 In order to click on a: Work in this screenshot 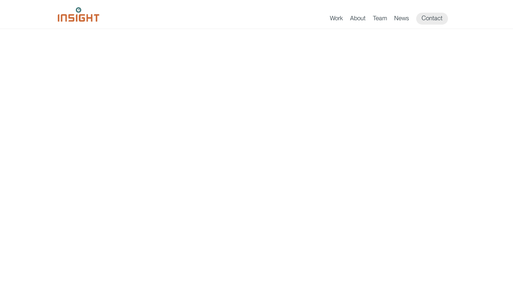, I will do `click(336, 20)`.